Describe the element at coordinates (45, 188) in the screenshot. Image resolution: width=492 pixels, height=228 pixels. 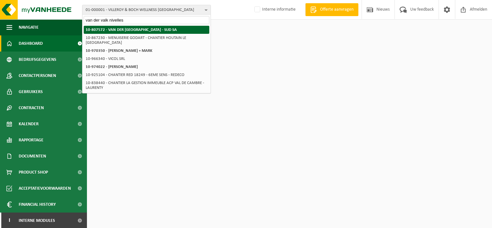
I see `span: Acceptatievoorwaarden` at that location.